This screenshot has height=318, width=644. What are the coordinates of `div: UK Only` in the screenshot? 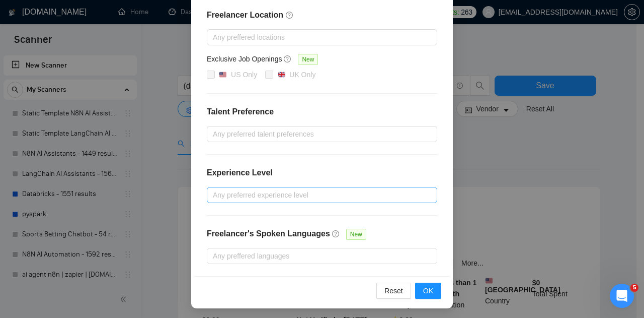 It's located at (303, 75).